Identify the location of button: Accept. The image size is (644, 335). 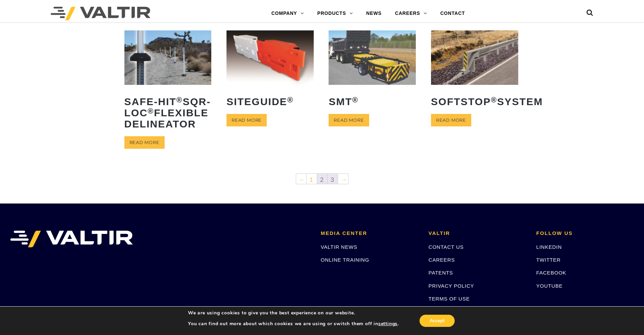
(437, 320).